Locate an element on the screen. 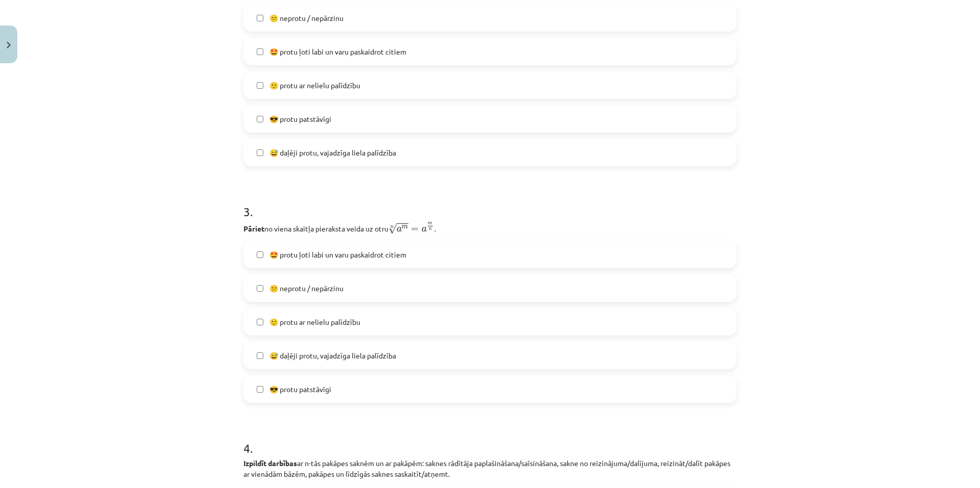 This screenshot has width=980, height=488. span: n is located at coordinates (431, 229).